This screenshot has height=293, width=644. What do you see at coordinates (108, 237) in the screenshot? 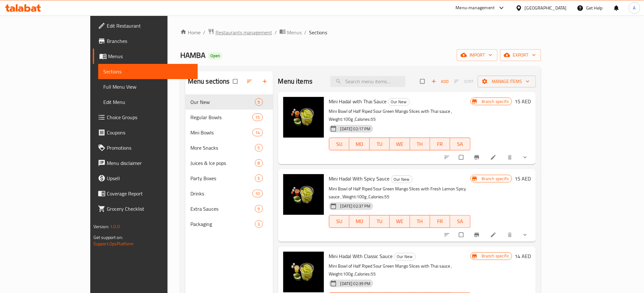
I see `span: Get support on:` at bounding box center [108, 237].